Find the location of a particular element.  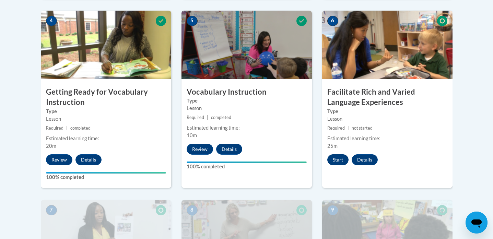

span: 8 is located at coordinates (192, 210).